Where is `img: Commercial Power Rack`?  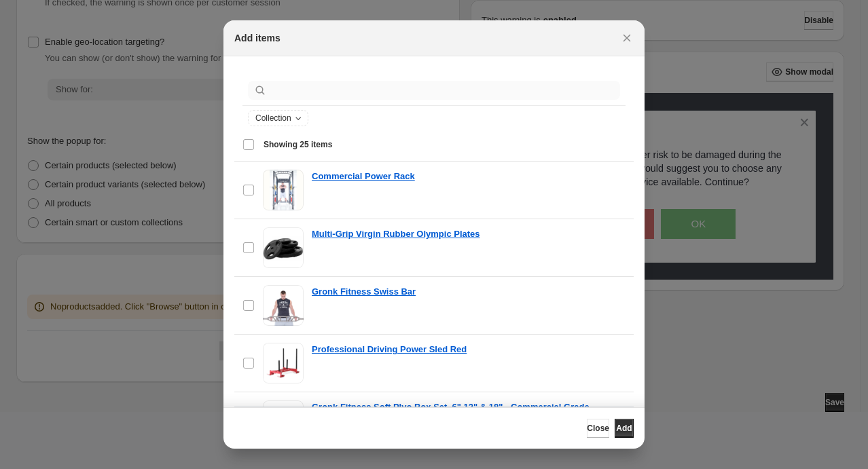
img: Commercial Power Rack is located at coordinates (284, 190).